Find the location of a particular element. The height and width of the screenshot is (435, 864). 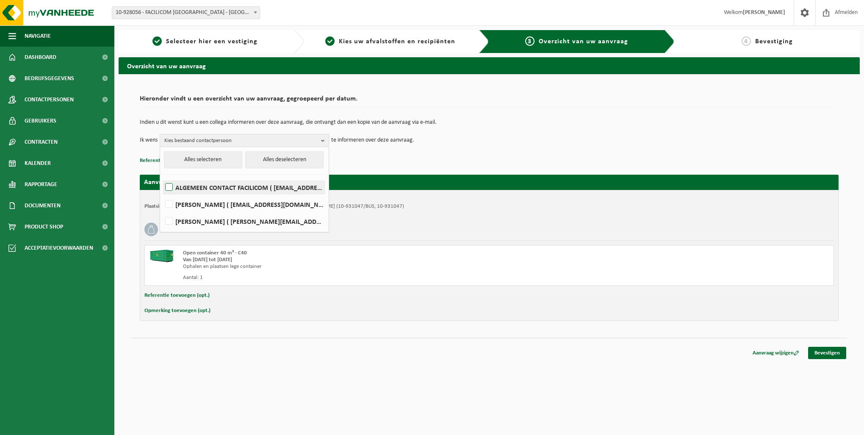

span: Documenten is located at coordinates (42, 205).